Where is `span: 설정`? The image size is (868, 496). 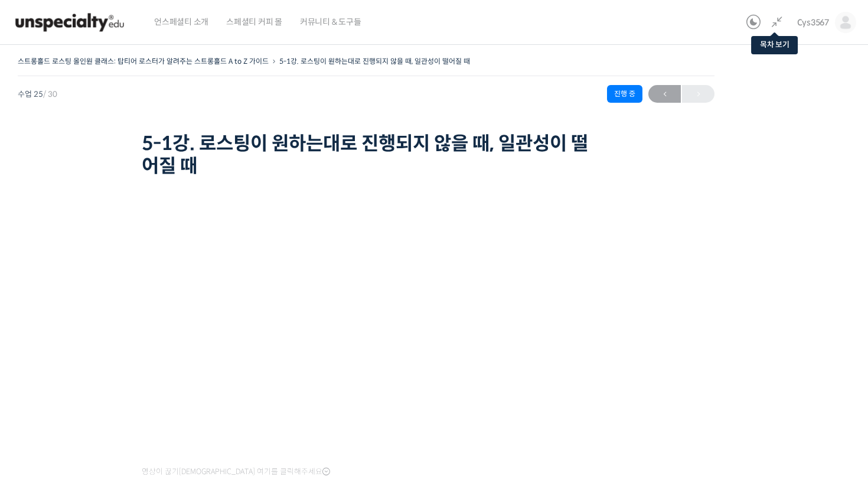
span: 설정 is located at coordinates (189, 397).